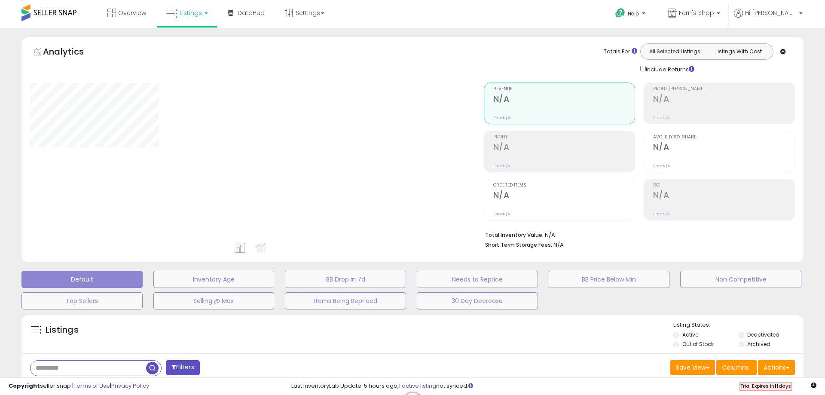  What do you see at coordinates (477, 301) in the screenshot?
I see `button: 30 Day Decrease` at bounding box center [477, 301].